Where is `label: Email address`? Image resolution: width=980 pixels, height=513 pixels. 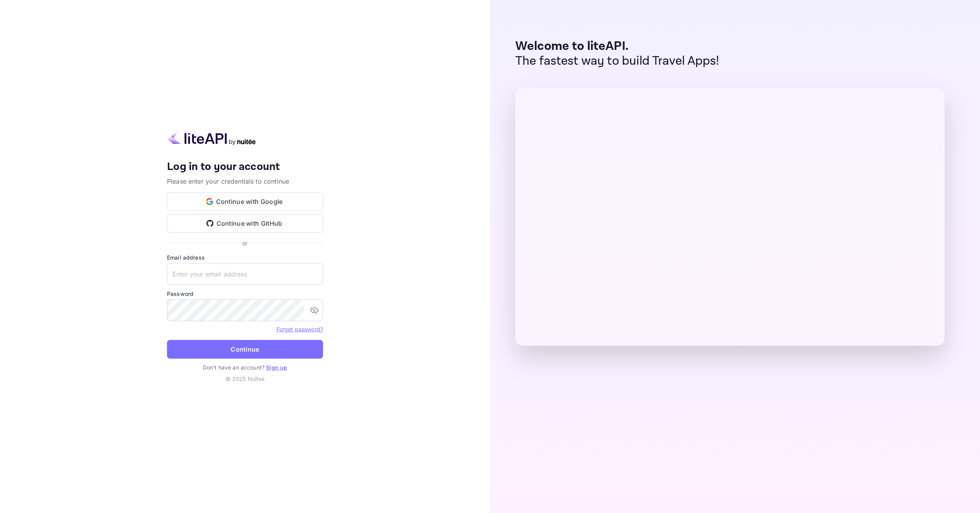 label: Email address is located at coordinates (245, 258).